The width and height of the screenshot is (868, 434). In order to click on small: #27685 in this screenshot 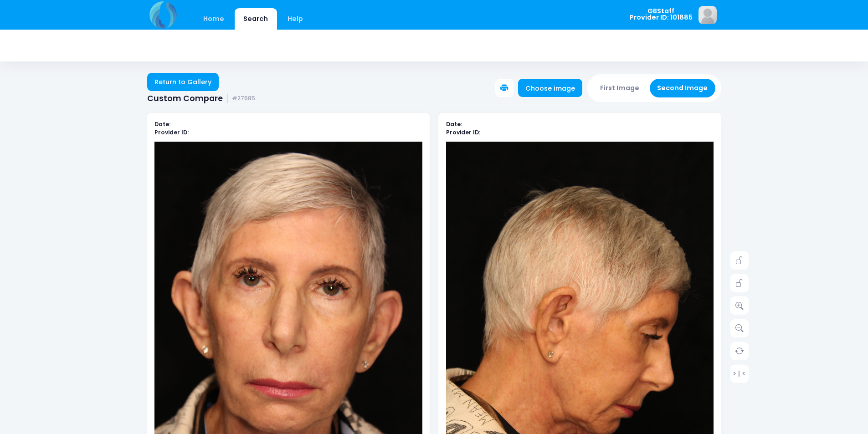, I will do `click(243, 99)`.